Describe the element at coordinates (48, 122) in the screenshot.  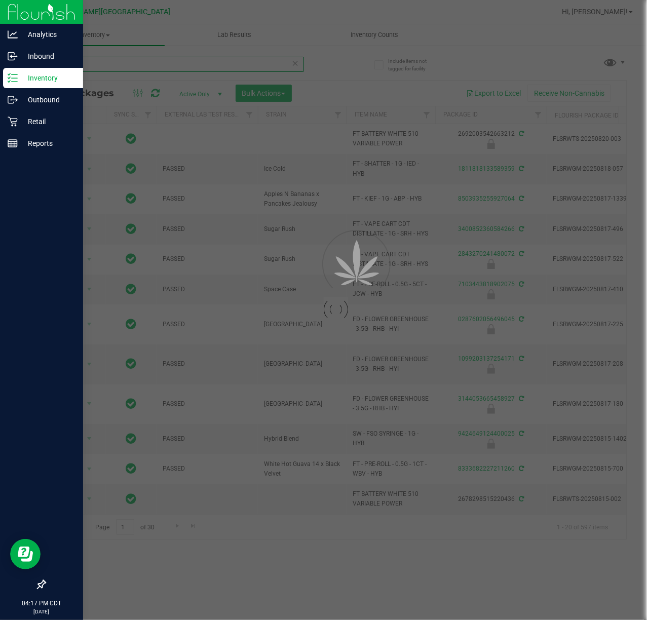
I see `p: Retail` at that location.